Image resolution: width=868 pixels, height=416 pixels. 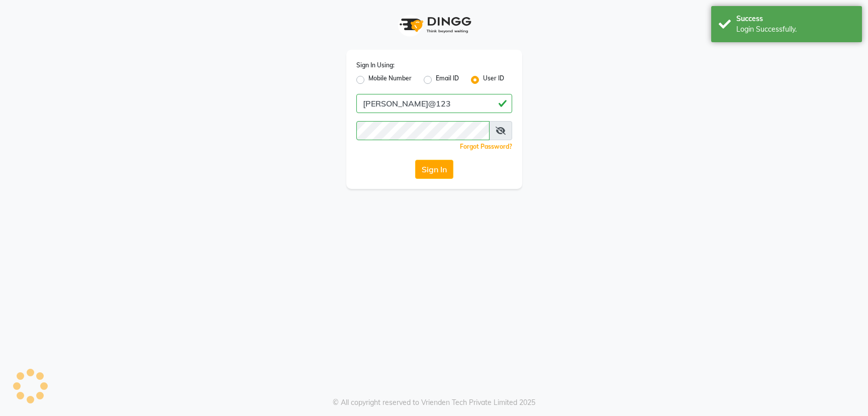 What do you see at coordinates (375, 66) in the screenshot?
I see `label: Sign In Using:` at bounding box center [375, 66].